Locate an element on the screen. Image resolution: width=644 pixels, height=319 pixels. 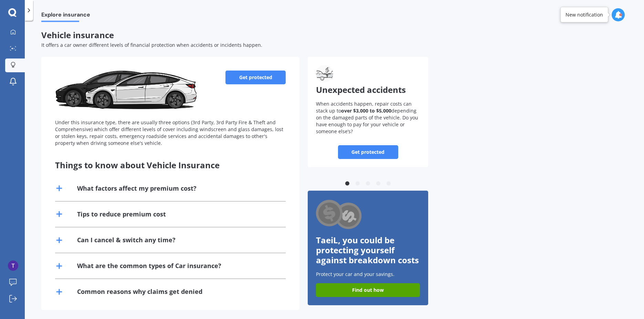
p: When accidents happen, repair costs can stack up to depending on the damaged parts of the vehicle... is located at coordinates (368, 118).